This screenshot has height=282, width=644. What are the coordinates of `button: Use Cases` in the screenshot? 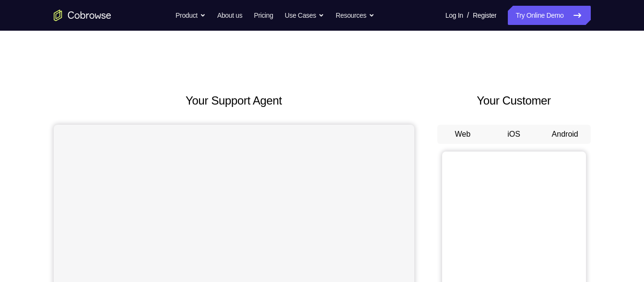 It's located at (304, 15).